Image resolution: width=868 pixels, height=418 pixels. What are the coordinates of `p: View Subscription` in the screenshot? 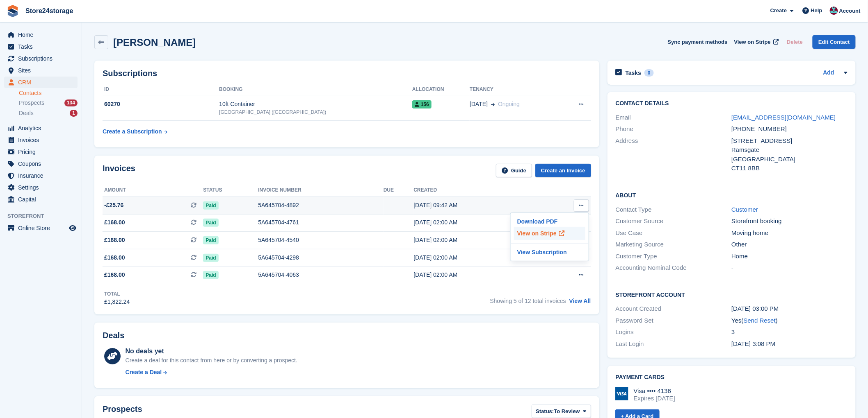 It's located at (550, 252).